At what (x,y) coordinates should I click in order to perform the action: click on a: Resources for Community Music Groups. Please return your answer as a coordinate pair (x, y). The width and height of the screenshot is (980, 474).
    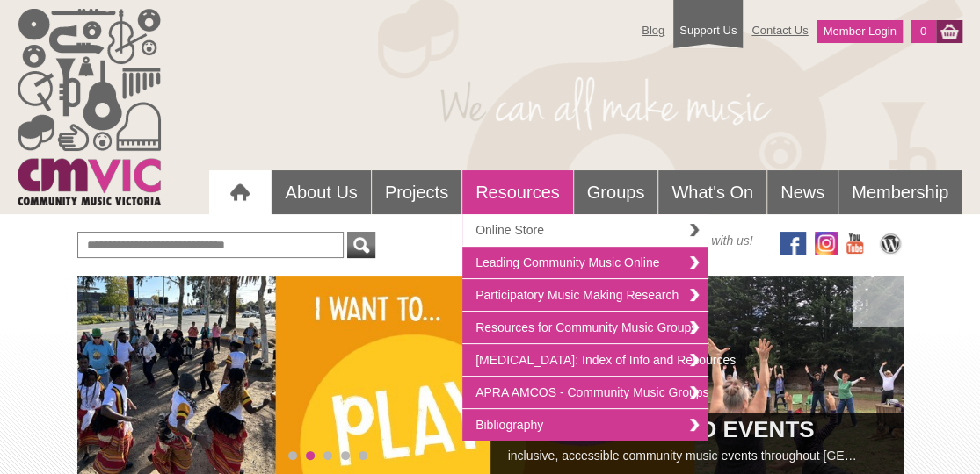
    Looking at the image, I should click on (586, 328).